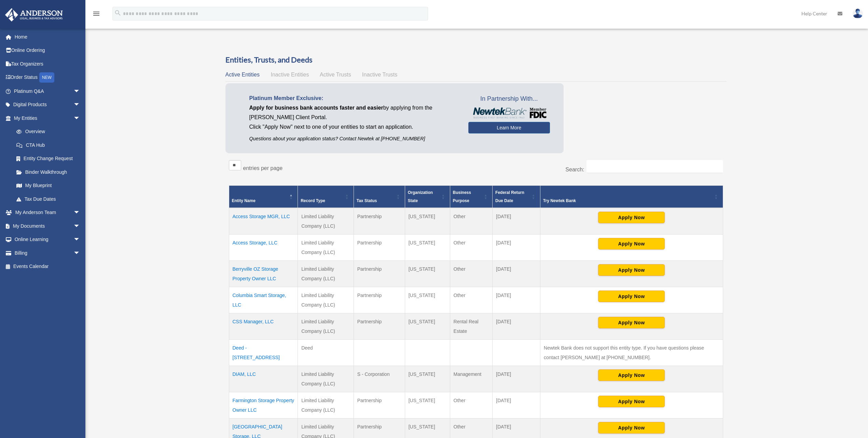  I want to click on a: My Documentsarrow_drop_down, so click(47, 226).